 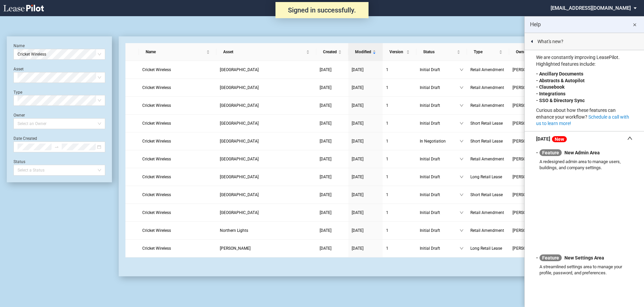 I want to click on label: Type, so click(x=18, y=92).